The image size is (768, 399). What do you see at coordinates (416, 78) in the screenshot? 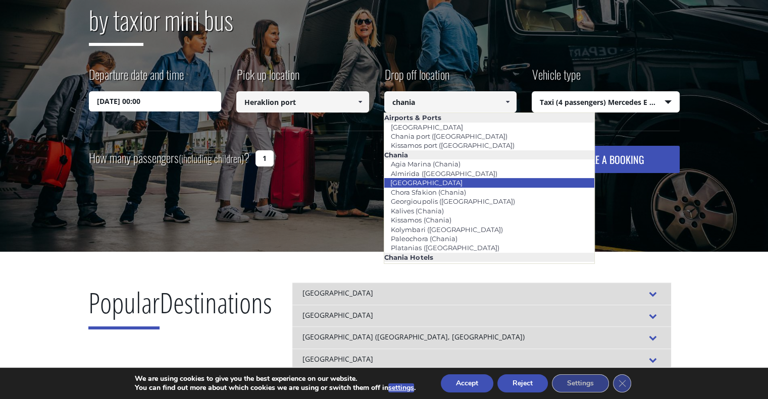
I see `label: Drop off location` at bounding box center [416, 78].